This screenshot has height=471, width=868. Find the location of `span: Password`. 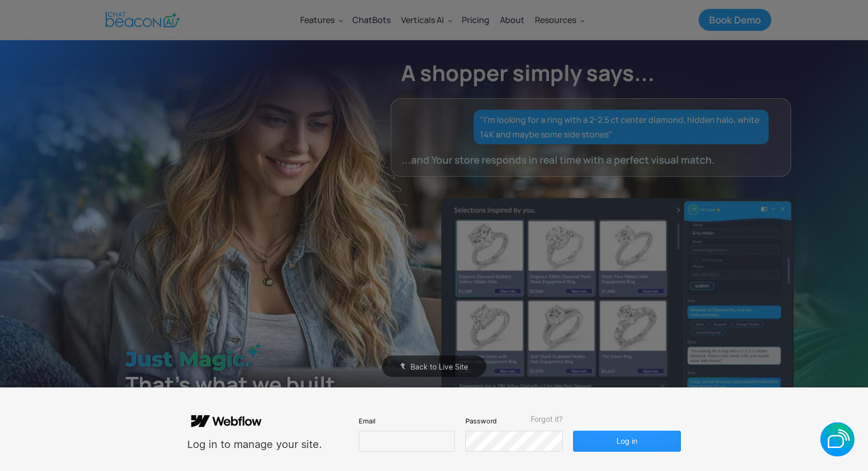

span: Password is located at coordinates (481, 421).